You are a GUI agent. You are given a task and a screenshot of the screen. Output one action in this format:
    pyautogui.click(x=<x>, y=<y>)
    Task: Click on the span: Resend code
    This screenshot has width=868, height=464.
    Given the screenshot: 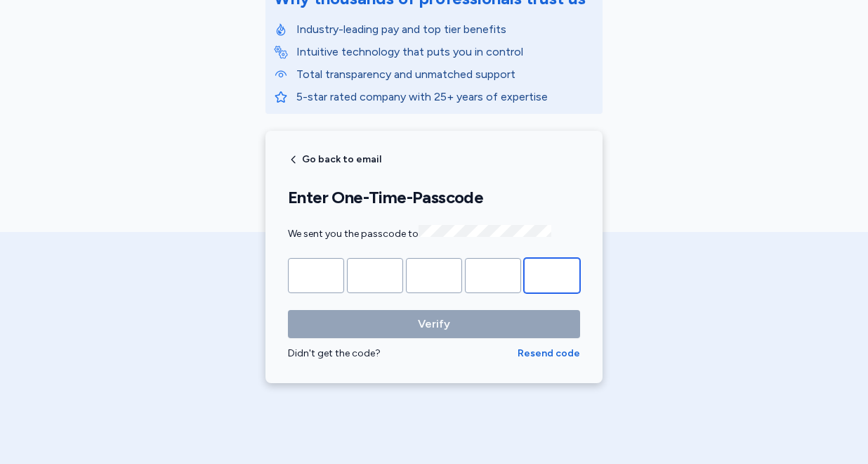 What is the action you would take?
    pyautogui.click(x=549, y=354)
    